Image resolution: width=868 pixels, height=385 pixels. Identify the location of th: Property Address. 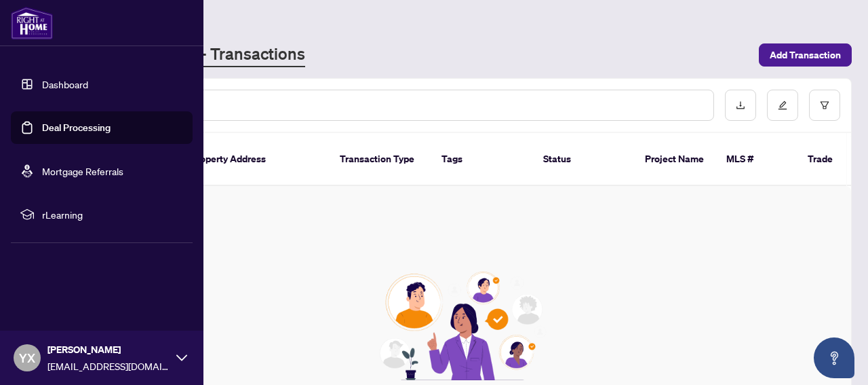
(255, 159).